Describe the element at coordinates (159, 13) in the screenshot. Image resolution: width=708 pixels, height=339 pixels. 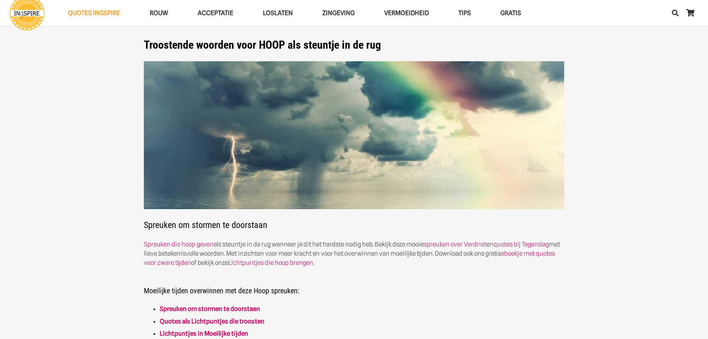
I see `span: ROUW` at that location.